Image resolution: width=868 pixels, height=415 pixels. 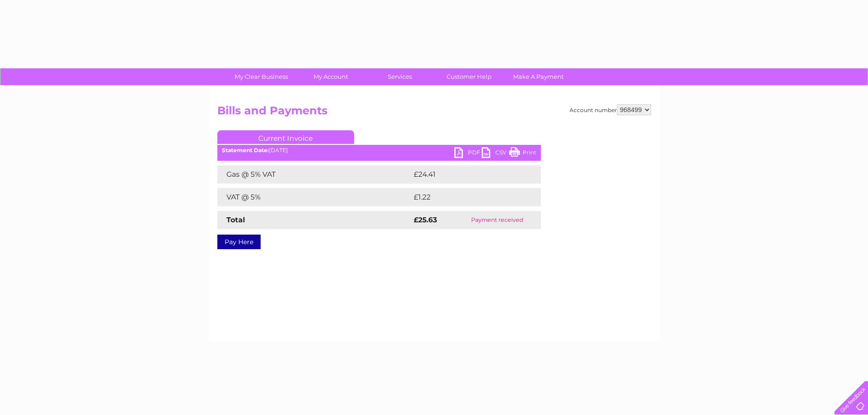 I want to click on td: £24.41, so click(x=467, y=174).